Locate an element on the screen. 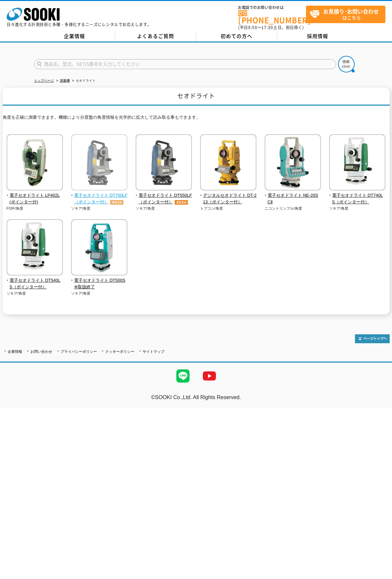 The image size is (392, 579). p: トプコン/角度 is located at coordinates (228, 208).